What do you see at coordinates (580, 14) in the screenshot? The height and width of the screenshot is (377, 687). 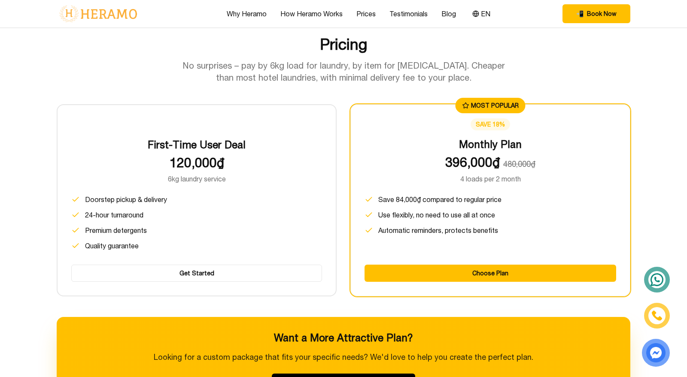 I see `span: phone` at bounding box center [580, 14].